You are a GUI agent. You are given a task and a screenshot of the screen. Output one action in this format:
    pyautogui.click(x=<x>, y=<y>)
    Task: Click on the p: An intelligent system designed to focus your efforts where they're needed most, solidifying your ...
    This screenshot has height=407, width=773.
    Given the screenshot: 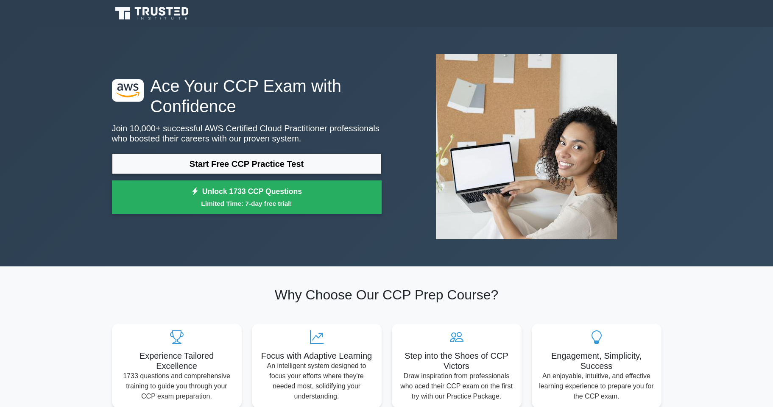 What is the action you would take?
    pyautogui.click(x=317, y=381)
    